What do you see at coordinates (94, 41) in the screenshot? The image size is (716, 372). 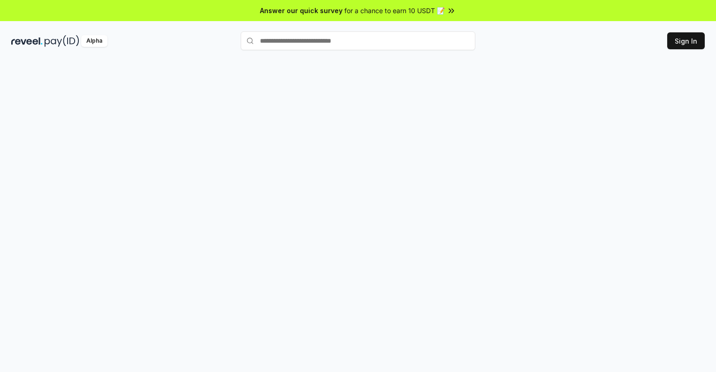 I see `div: Alpha` at bounding box center [94, 41].